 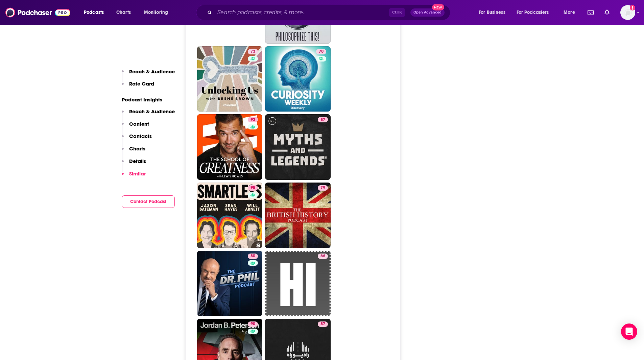 What do you see at coordinates (94, 13) in the screenshot?
I see `span: Podcasts` at bounding box center [94, 13].